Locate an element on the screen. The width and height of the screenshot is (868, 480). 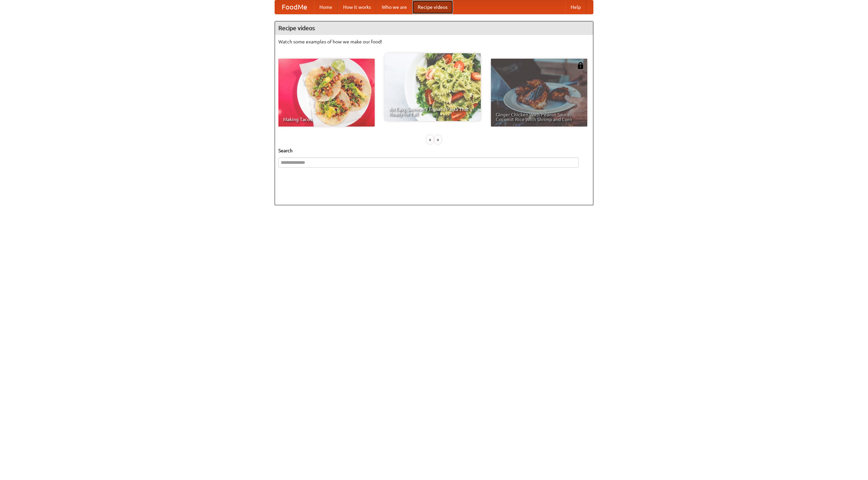
a: Making Tacos is located at coordinates (327, 93).